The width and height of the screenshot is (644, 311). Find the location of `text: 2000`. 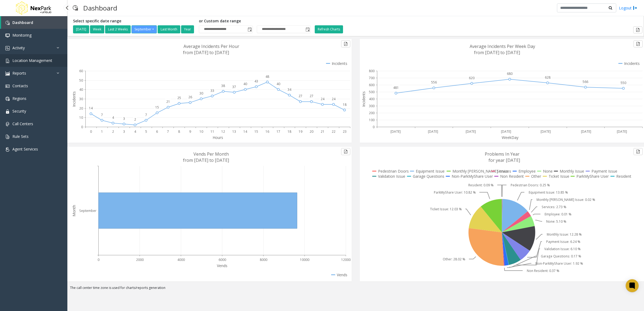

text: 2000 is located at coordinates (140, 260).